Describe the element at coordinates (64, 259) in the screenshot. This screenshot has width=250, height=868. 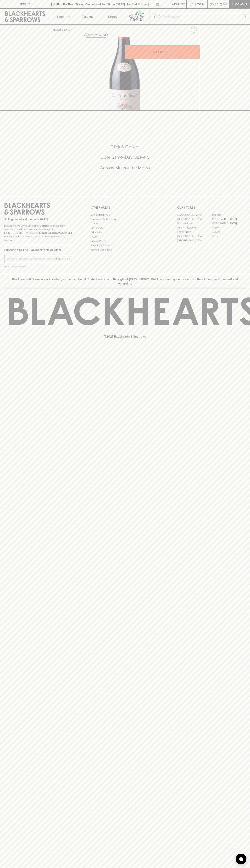
I see `button: SUBSCRIBE` at that location.